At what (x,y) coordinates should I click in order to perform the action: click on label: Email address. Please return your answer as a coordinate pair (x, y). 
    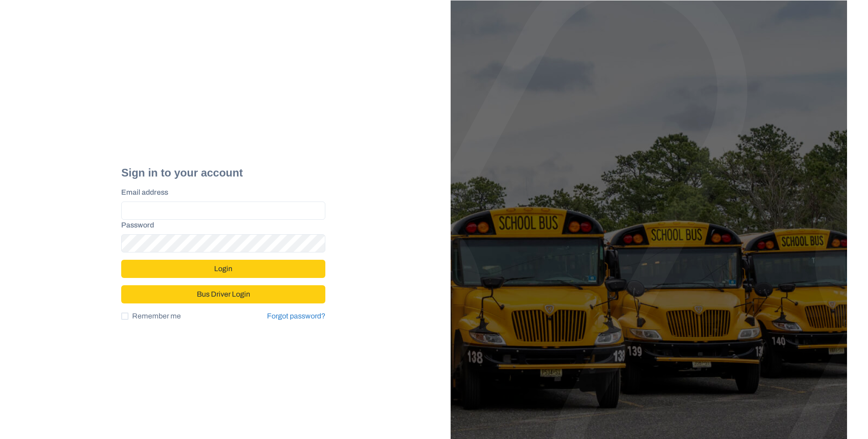
    Looking at the image, I should click on (220, 192).